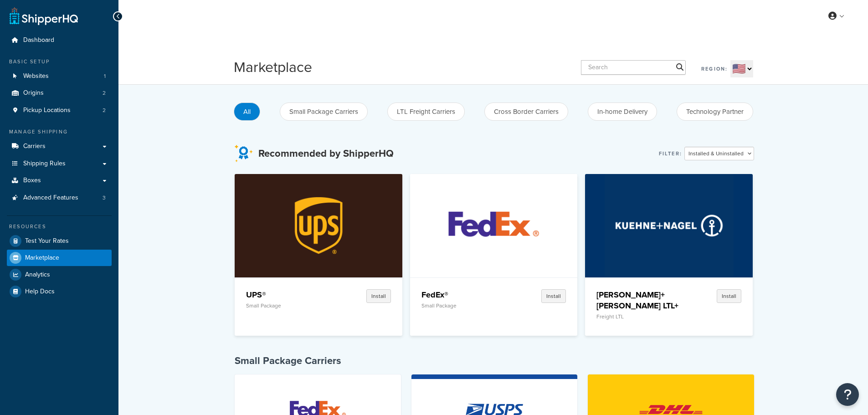 This screenshot has height=415, width=868. Describe the element at coordinates (318, 225) in the screenshot. I see `img: UPS®` at that location.